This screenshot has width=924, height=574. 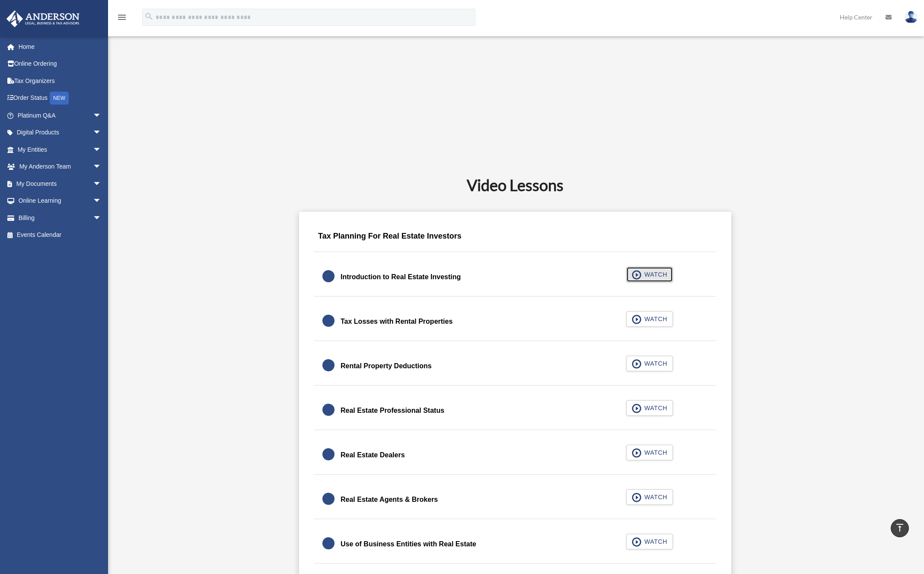 I want to click on div: Rental Property Deductions, so click(x=386, y=367).